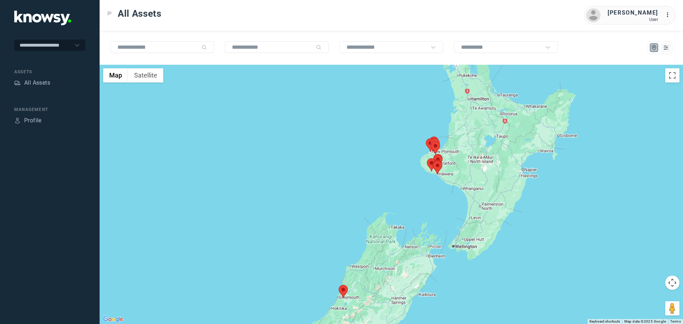  I want to click on button: Map camera controls, so click(672, 283).